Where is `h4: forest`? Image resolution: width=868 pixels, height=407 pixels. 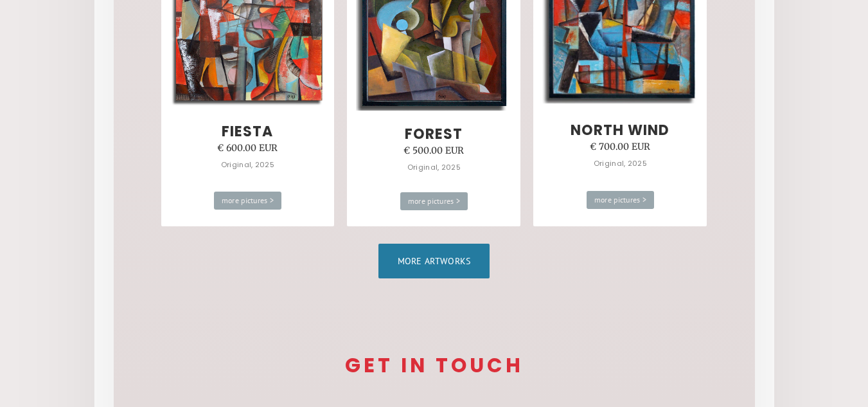 h4: forest is located at coordinates (434, 135).